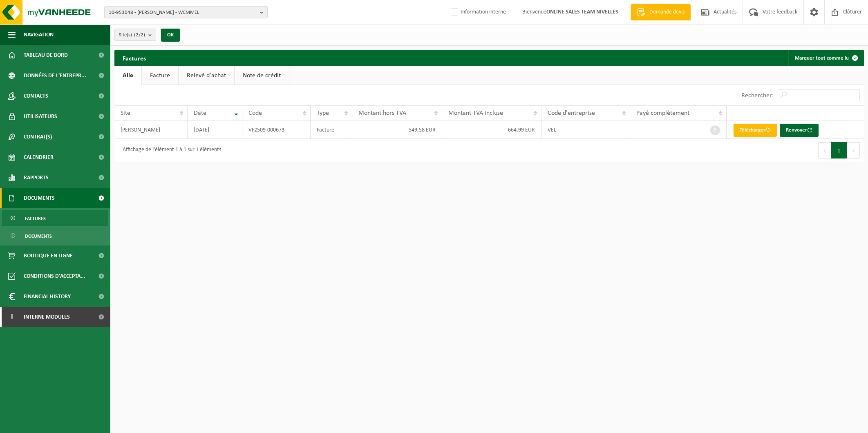 Image resolution: width=868 pixels, height=433 pixels. Describe the element at coordinates (382, 113) in the screenshot. I see `span: Montant hors TVA` at that location.